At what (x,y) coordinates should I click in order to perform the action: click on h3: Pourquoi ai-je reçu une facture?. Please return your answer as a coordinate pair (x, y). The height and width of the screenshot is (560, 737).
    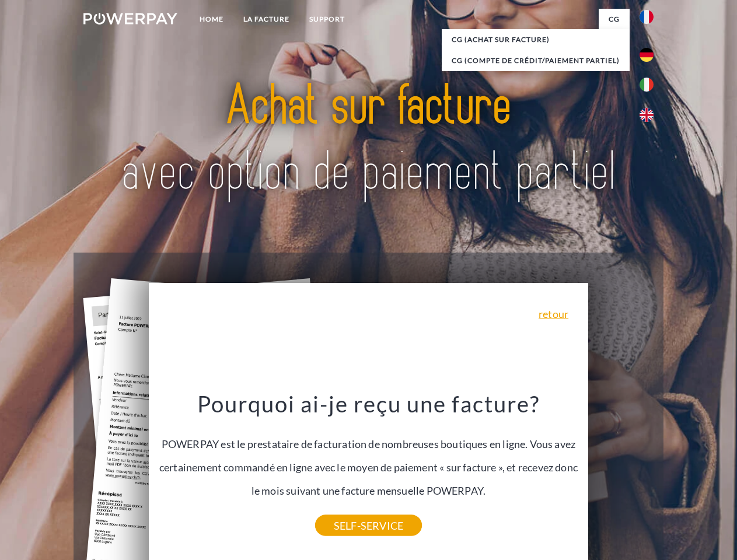
    Looking at the image, I should click on (369, 404).